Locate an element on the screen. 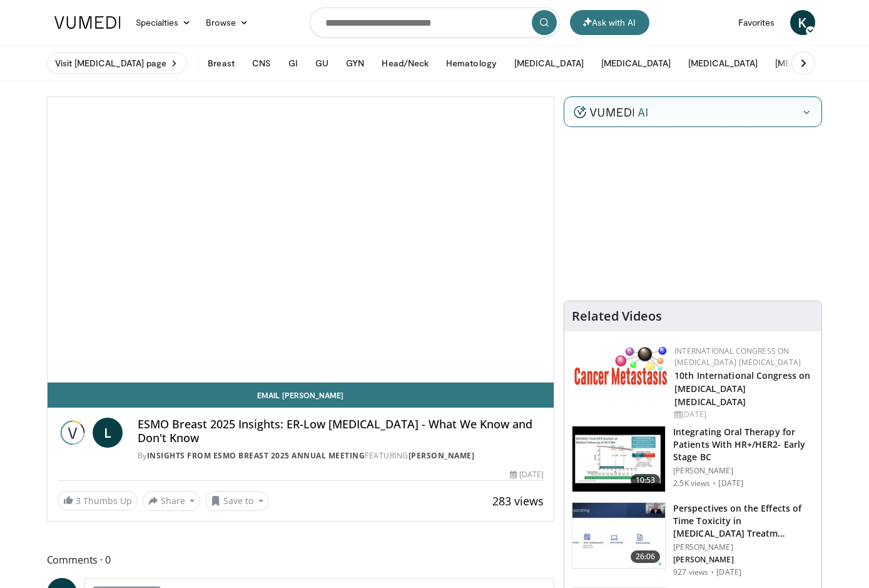  img: VuMedi Logo is located at coordinates (88, 23).